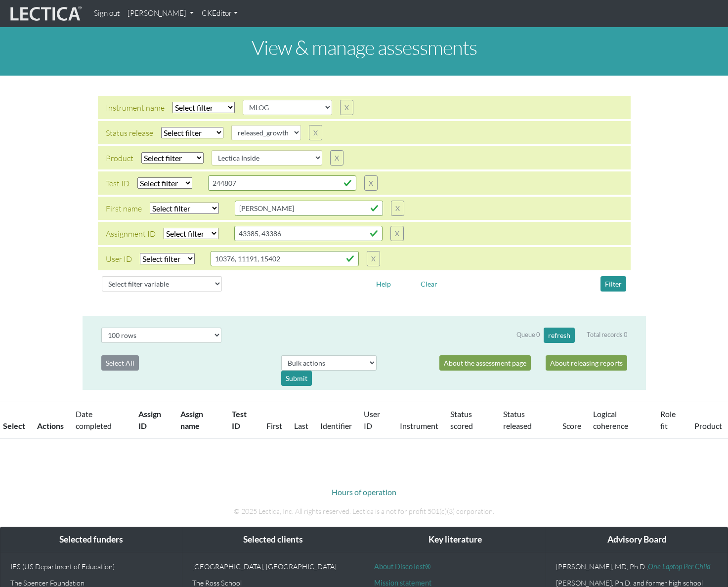  I want to click on div: Submit, so click(297, 379).